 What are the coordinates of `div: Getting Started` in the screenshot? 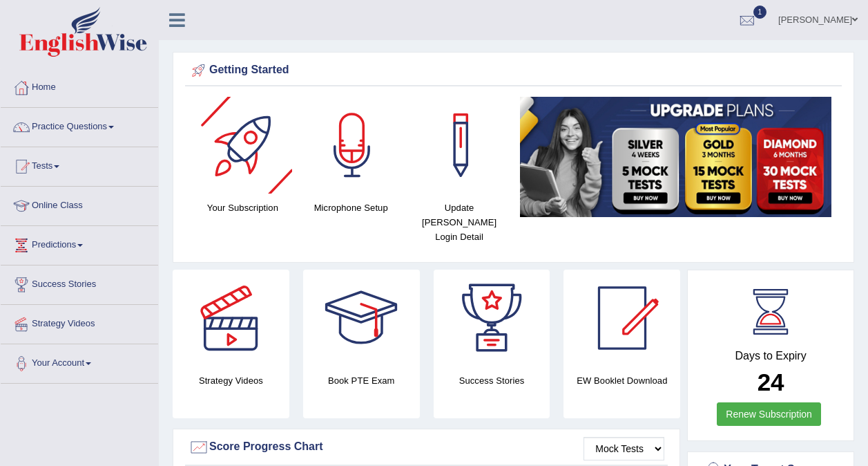 It's located at (513, 71).